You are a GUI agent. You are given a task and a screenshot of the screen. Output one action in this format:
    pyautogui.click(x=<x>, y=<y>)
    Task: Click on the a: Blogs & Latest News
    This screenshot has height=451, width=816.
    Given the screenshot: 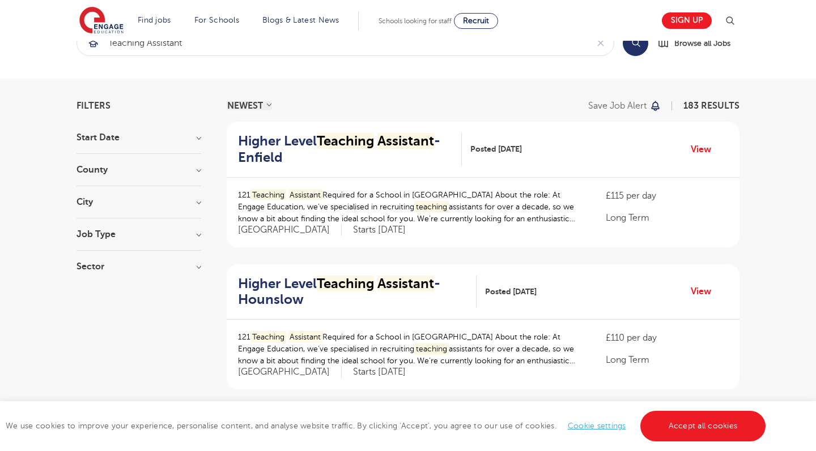 What is the action you would take?
    pyautogui.click(x=301, y=20)
    